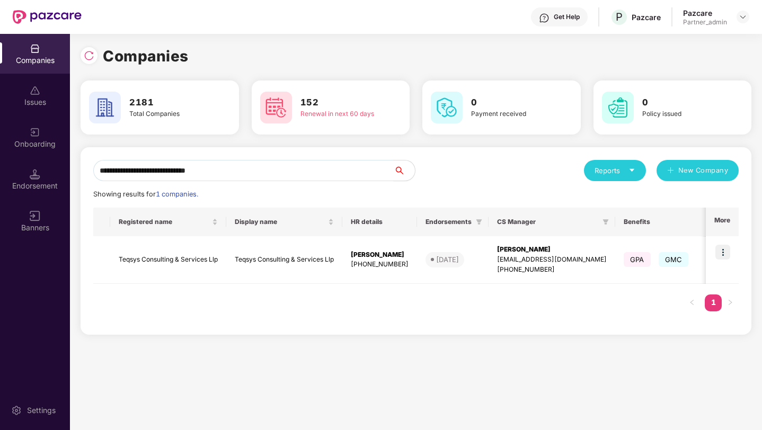 The height and width of the screenshot is (430, 762). Describe the element at coordinates (284, 222) in the screenshot. I see `th: Display name` at that location.